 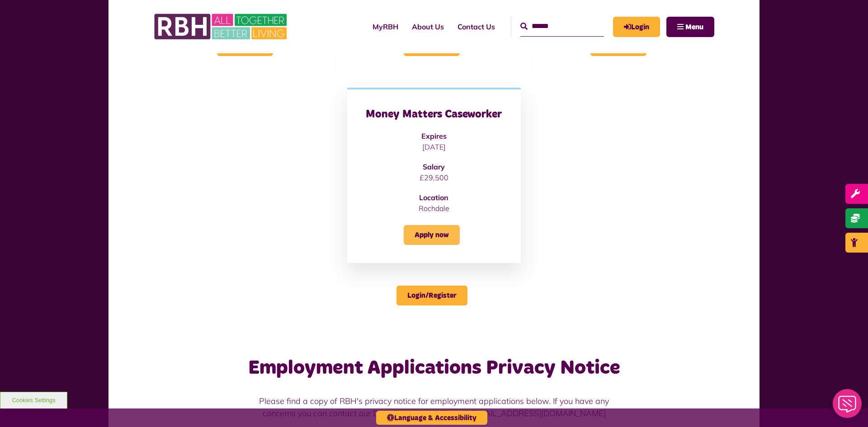 What do you see at coordinates (434, 407) in the screenshot?
I see `p: Please find a copy of RBH's privacy notice for employment applications below. If you have any con...` at bounding box center [434, 407].